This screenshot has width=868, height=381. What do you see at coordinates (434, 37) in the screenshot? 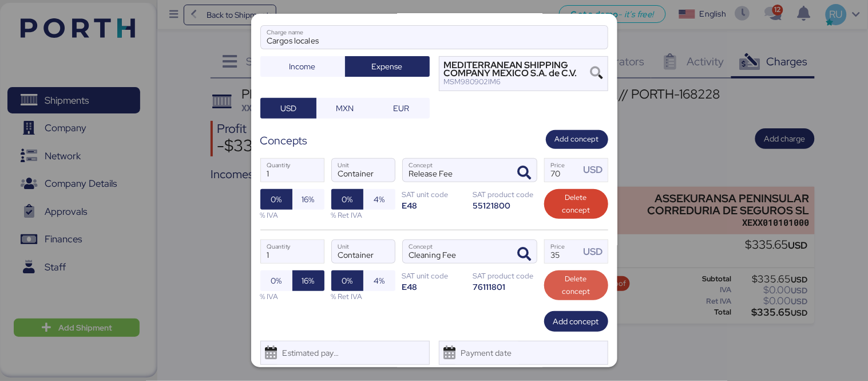
I see `input: Charge name` at bounding box center [434, 37].